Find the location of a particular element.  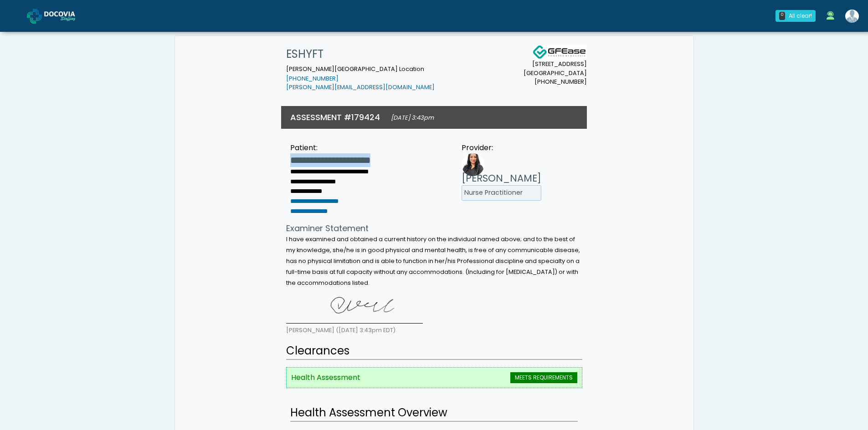

img: Docovia Staffing Logo is located at coordinates (560, 53).